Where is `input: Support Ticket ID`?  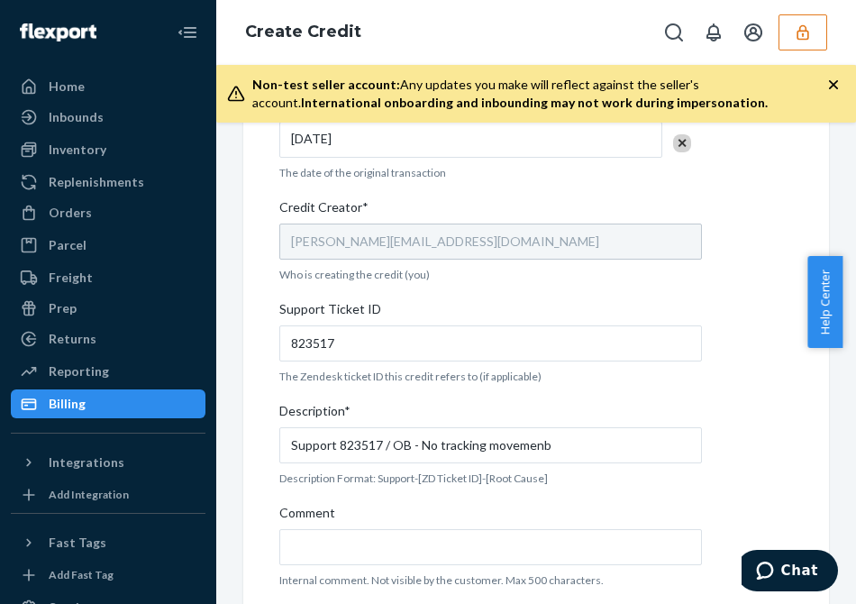
input: Support Ticket ID is located at coordinates (490, 343).